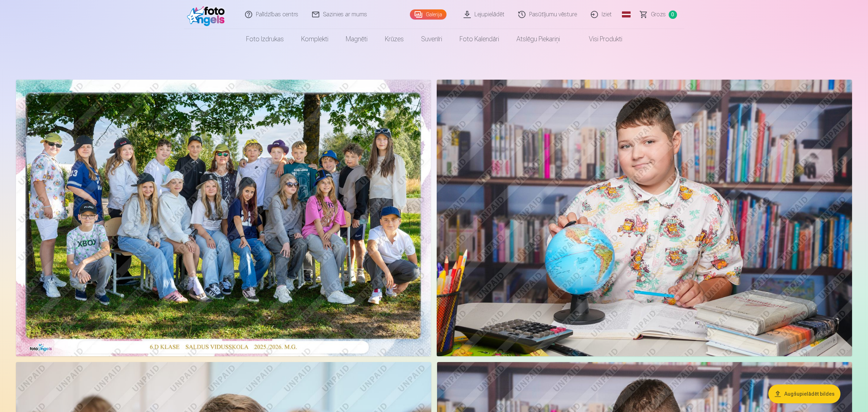  What do you see at coordinates (480, 39) in the screenshot?
I see `a: Foto kalendāri` at bounding box center [480, 39].